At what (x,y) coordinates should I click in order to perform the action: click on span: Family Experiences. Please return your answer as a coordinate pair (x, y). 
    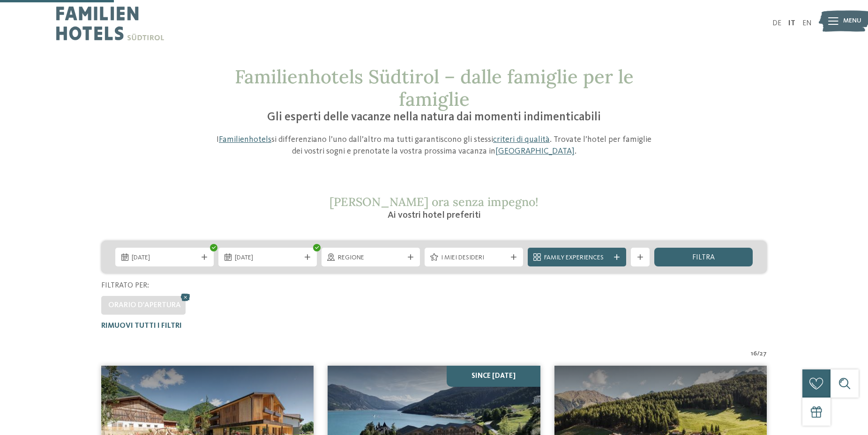
    Looking at the image, I should click on (577, 258).